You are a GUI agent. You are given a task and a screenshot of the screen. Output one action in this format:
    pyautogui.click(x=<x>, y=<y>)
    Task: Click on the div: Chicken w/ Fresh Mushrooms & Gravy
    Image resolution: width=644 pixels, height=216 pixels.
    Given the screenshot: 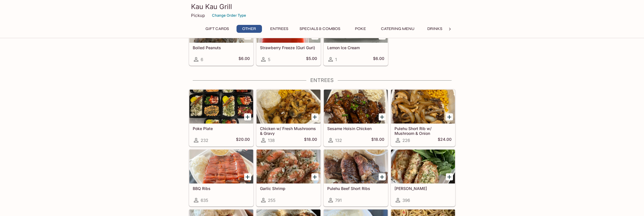 What is the action you would take?
    pyautogui.click(x=288, y=107)
    